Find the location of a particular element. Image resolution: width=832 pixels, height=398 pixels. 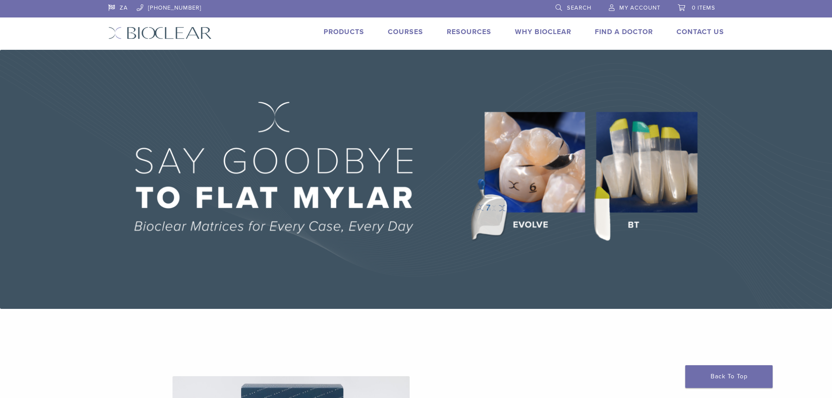

a: Resources is located at coordinates (469, 32).